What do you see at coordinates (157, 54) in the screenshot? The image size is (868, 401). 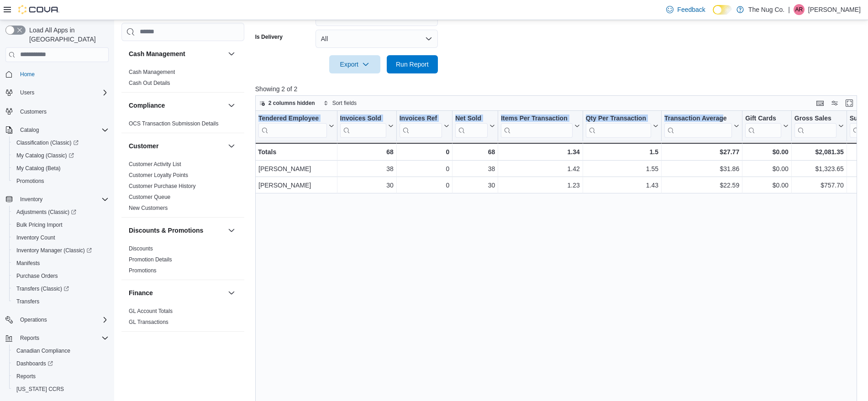 I see `h3: Cash Management` at bounding box center [157, 54].